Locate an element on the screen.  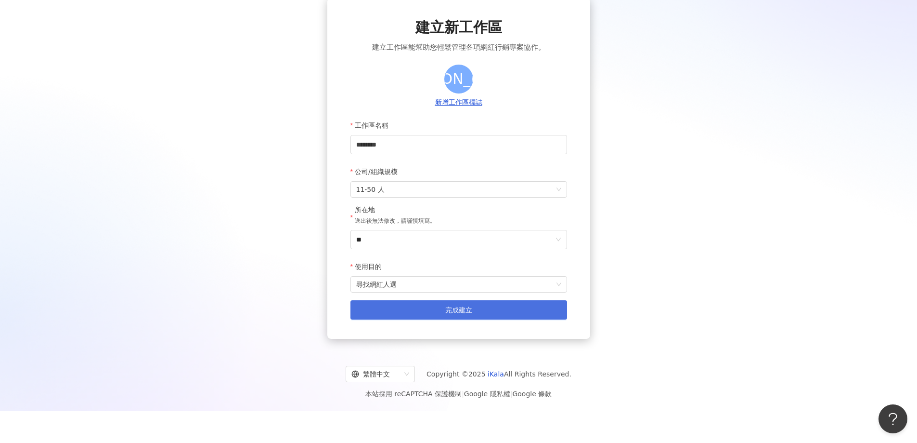
span: 建立工作區能幫助您輕鬆管理各項網紅行銷專案協作。 is located at coordinates (459, 47).